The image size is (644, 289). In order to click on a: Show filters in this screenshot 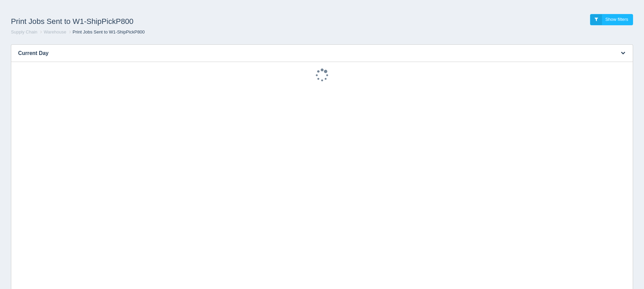, I will do `click(612, 20)`.